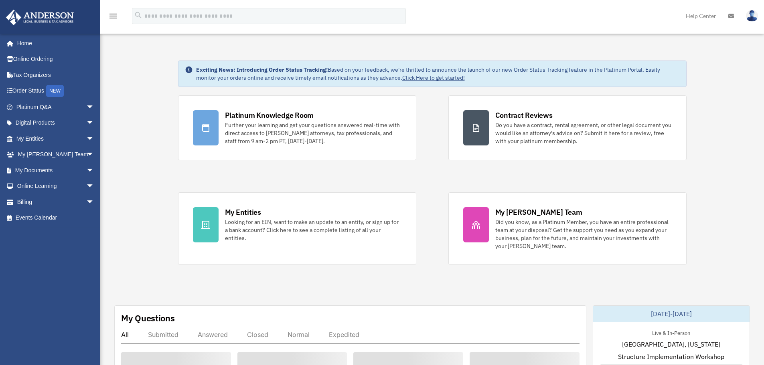  I want to click on a: Home, so click(54, 43).